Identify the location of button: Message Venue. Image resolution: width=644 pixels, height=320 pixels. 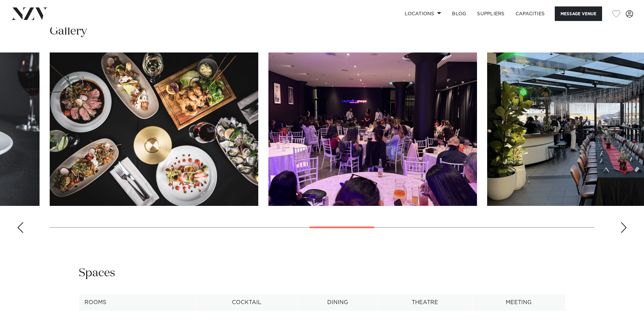
(579, 14).